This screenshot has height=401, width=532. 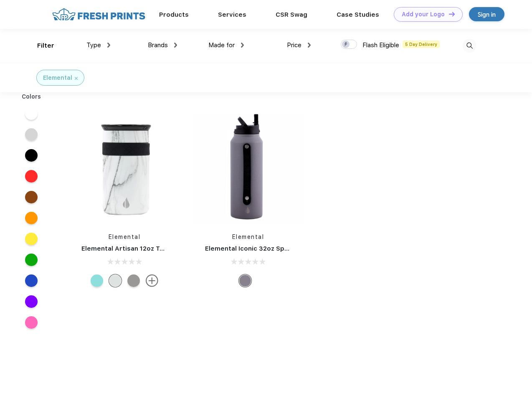 I want to click on div: Colors, so click(x=31, y=97).